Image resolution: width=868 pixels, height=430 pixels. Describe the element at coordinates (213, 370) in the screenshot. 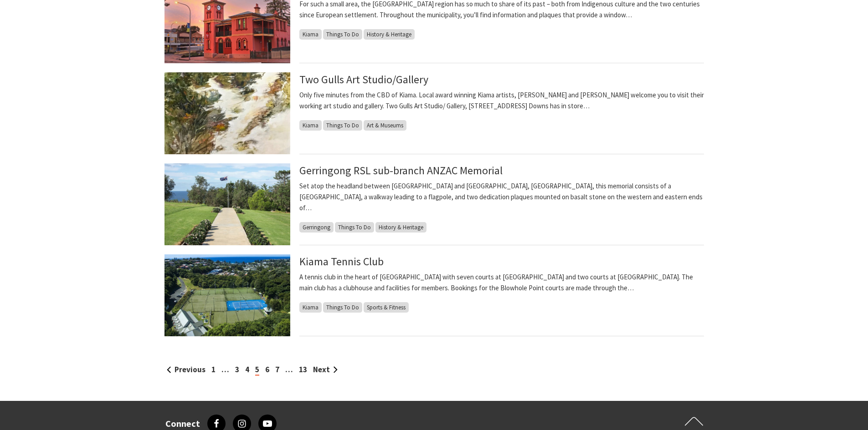

I see `a: 1` at that location.